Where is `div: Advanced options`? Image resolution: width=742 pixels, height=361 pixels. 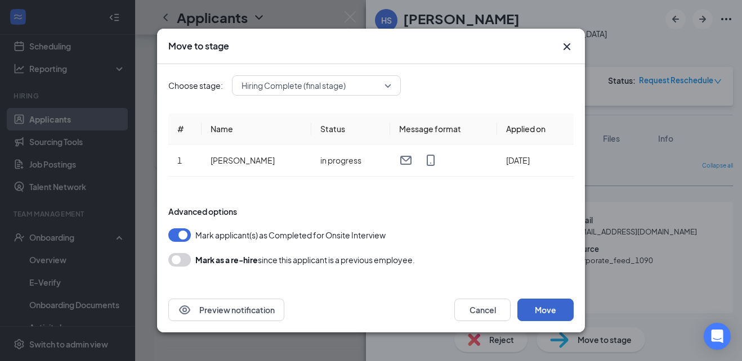 div: Advanced options is located at coordinates (371, 212).